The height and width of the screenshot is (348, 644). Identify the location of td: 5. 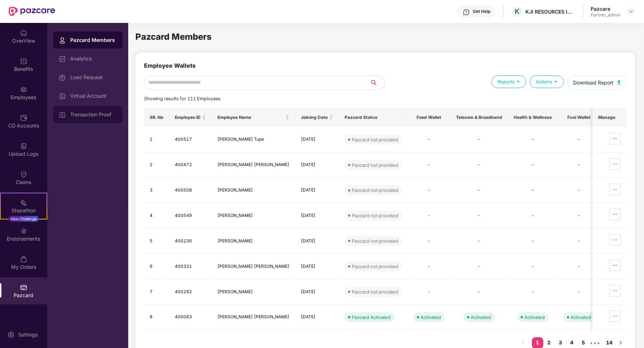
(157, 241).